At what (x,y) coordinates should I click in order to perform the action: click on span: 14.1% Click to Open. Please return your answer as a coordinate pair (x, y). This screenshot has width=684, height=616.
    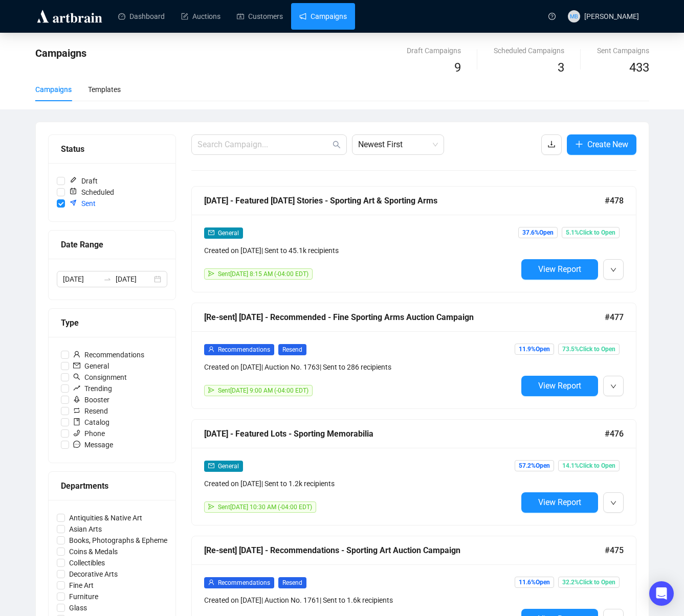
    Looking at the image, I should click on (589, 466).